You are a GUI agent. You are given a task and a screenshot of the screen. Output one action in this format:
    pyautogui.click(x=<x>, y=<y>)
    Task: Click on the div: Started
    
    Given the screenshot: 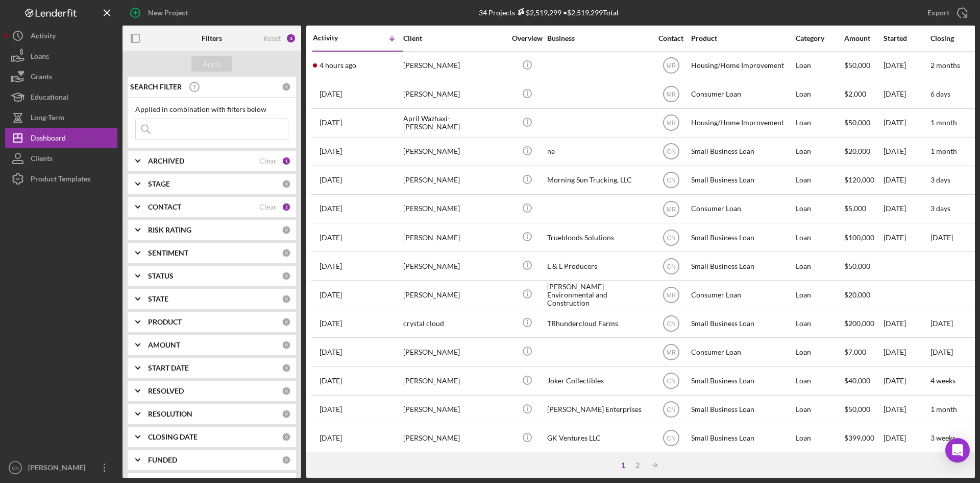 What is the action you would take?
    pyautogui.click(x=907, y=39)
    